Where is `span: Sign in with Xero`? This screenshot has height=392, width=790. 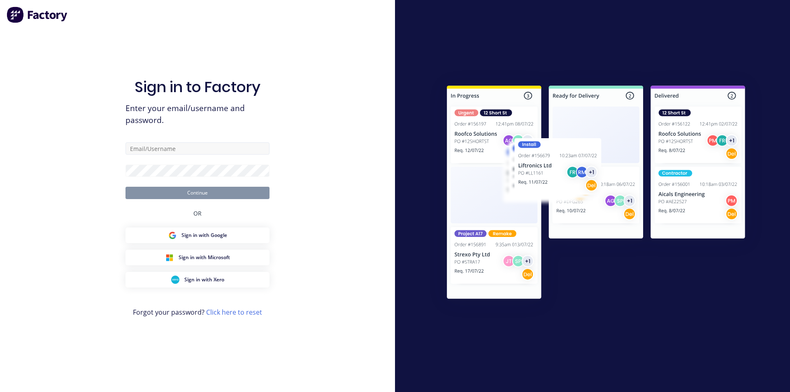
span: Sign in with Xero is located at coordinates (204, 280).